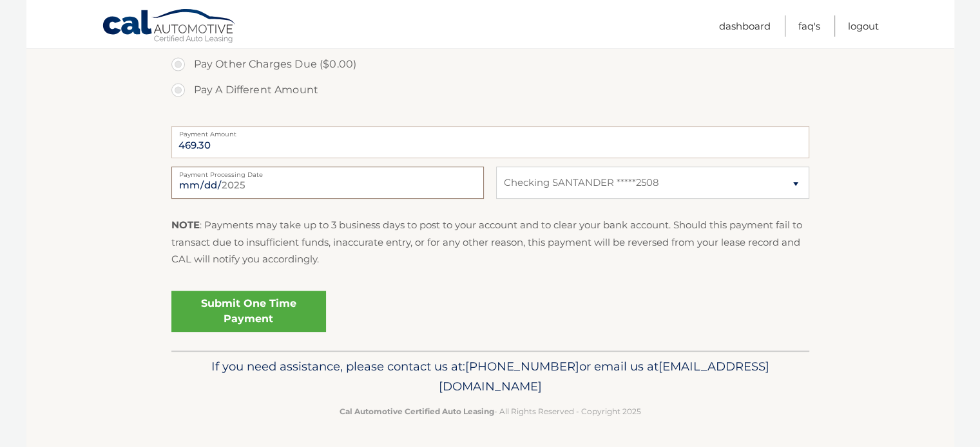 The width and height of the screenshot is (980, 447). Describe the element at coordinates (490, 90) in the screenshot. I see `label: Pay A Different Amount` at that location.